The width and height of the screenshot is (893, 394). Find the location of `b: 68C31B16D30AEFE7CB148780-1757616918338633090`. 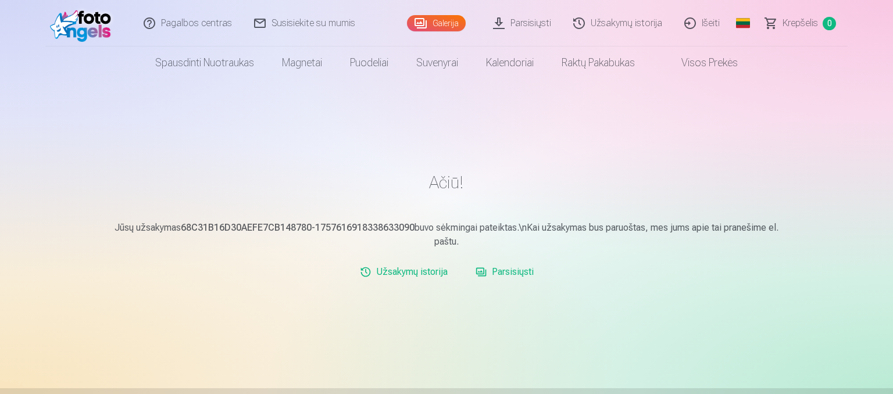

b: 68C31B16D30AEFE7CB148780-1757616918338633090 is located at coordinates (298, 227).